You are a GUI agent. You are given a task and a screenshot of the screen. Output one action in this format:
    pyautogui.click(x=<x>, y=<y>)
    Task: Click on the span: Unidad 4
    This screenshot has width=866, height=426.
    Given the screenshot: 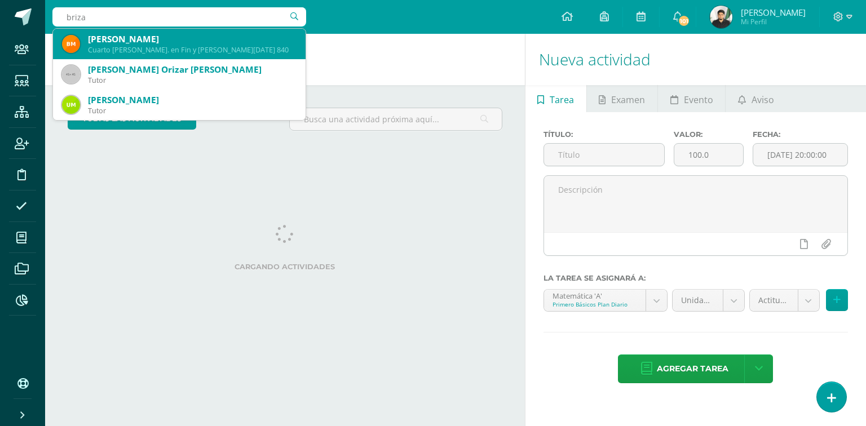 What is the action you would take?
    pyautogui.click(x=697, y=300)
    